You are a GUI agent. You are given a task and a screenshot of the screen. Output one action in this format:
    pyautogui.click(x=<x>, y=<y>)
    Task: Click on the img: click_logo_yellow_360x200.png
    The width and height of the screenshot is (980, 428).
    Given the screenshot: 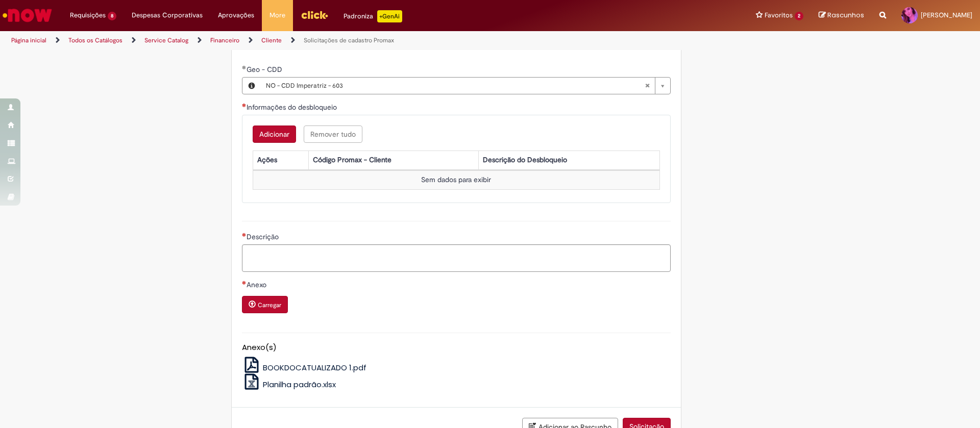 What is the action you would take?
    pyautogui.click(x=314, y=15)
    